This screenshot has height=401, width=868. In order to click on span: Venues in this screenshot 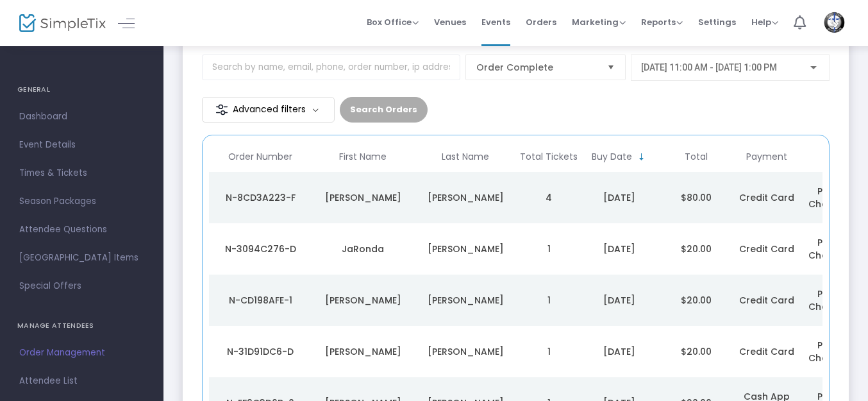, I will do `click(450, 22)`.